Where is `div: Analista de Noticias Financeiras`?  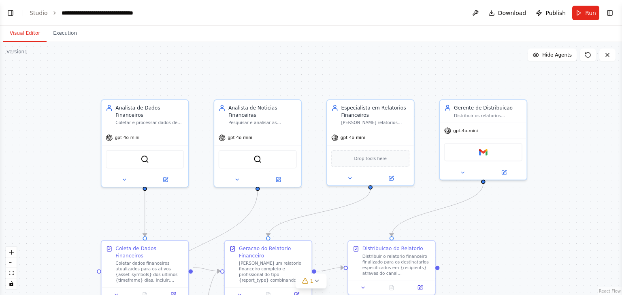
div: Analista de Noticias Financeiras is located at coordinates (262, 111).